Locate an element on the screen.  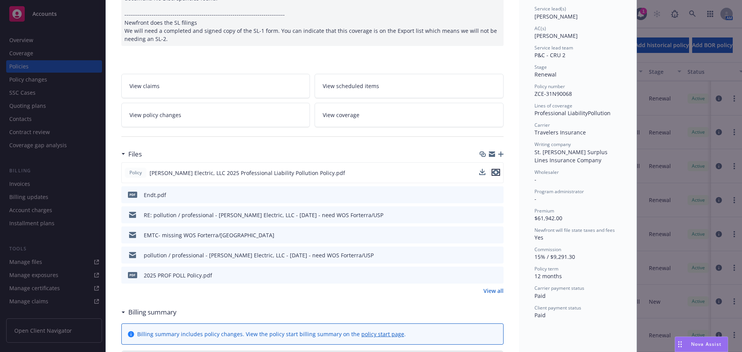
div: Billing summary includes policy changes. View the policy start billing summary on the . is located at coordinates (271, 334).